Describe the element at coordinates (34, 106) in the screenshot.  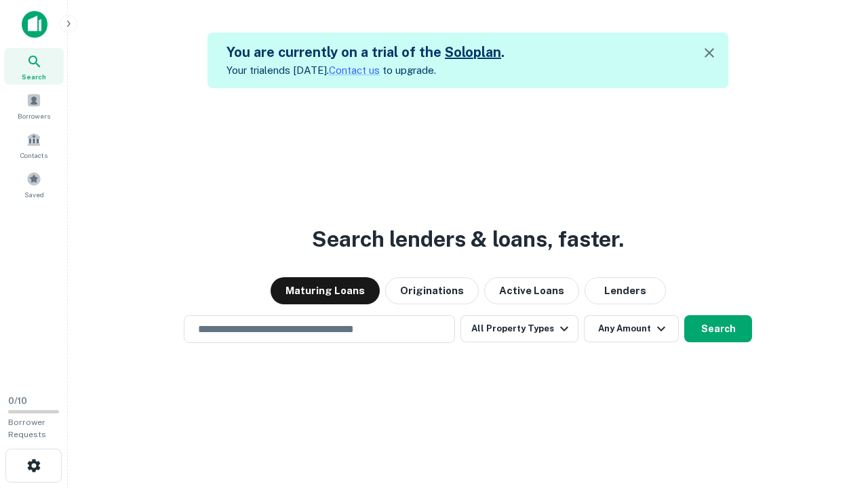
I see `div: Borrowers` at that location.